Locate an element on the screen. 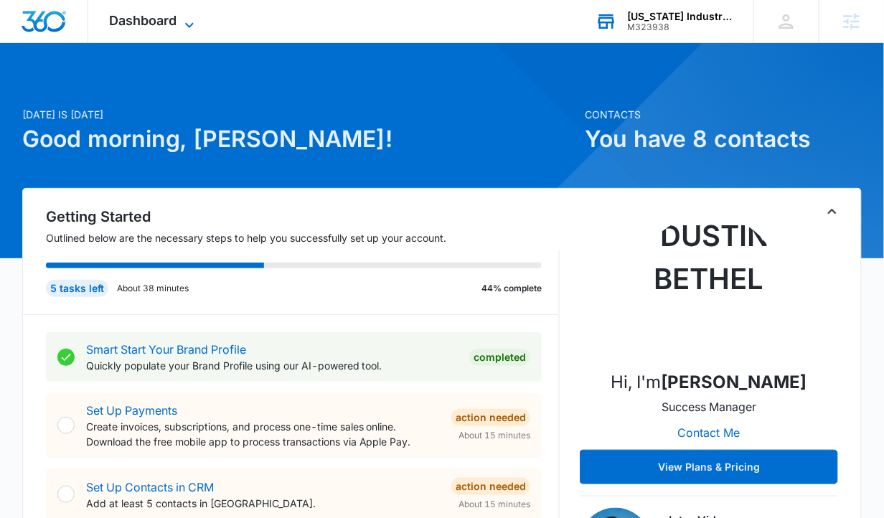  button: Contact Me is located at coordinates (709, 433).